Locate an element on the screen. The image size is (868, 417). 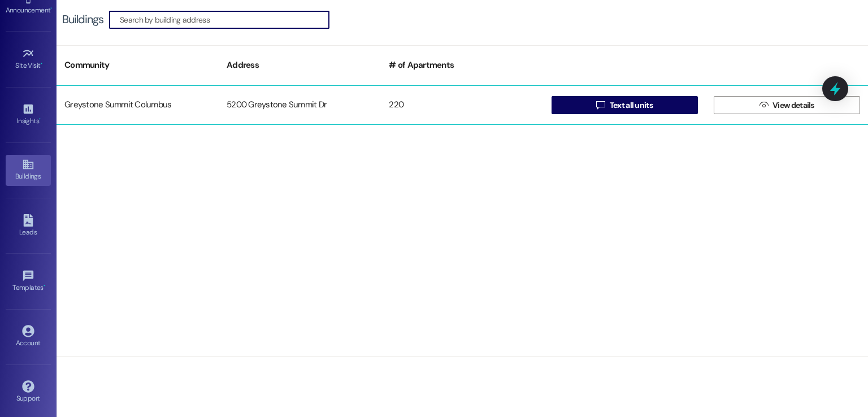
a: Support is located at coordinates (28, 392).